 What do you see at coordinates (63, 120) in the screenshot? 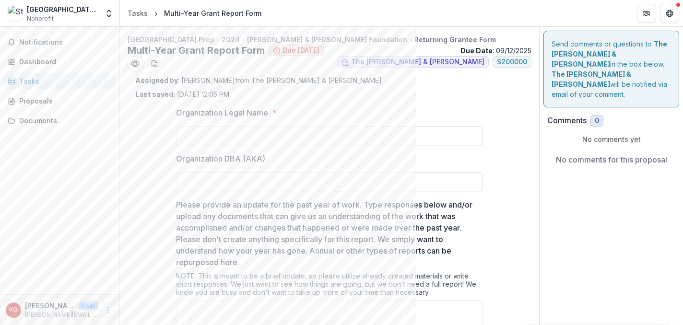
I see `div: Documents` at bounding box center [63, 120].